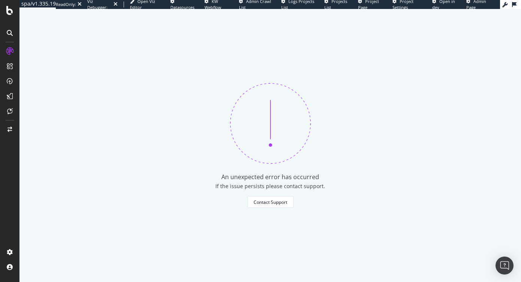 The image size is (521, 282). Describe the element at coordinates (270, 124) in the screenshot. I see `img: 370bne1z.png` at that location.